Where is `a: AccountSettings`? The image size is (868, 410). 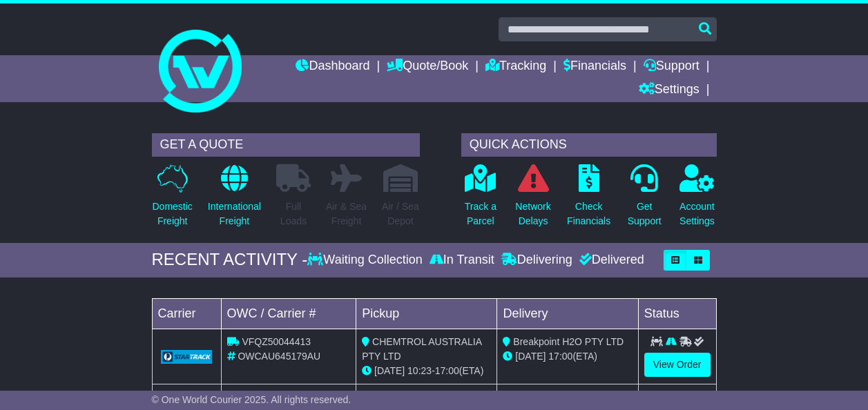
a: AccountSettings is located at coordinates (697, 200).